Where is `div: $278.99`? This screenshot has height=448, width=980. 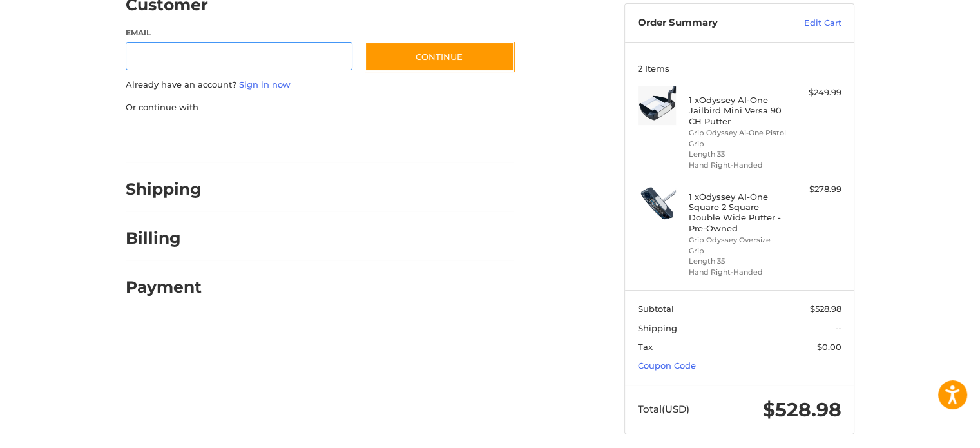
div: $278.99 is located at coordinates (816, 189).